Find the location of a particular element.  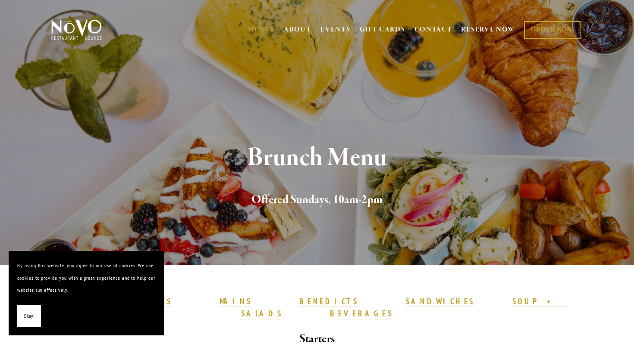

a: SOUP + SALADS is located at coordinates (404, 308).